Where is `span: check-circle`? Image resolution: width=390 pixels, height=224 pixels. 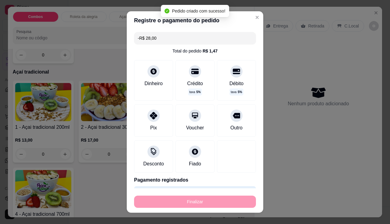 span: check-circle is located at coordinates (167, 11).